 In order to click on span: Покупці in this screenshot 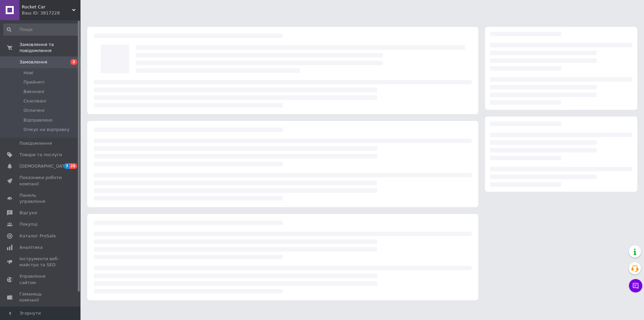, I will do `click(29, 224)`.